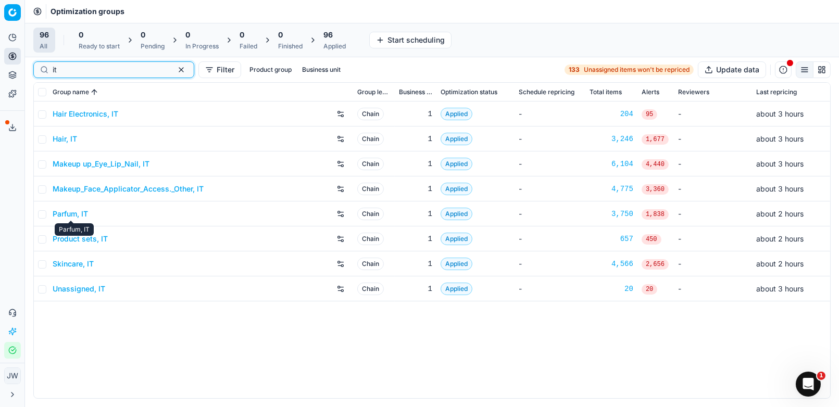  I want to click on span: Group level, so click(374, 92).